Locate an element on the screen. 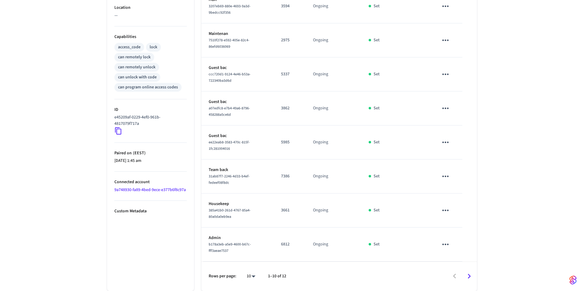 The height and width of the screenshot is (291, 584). div: access_code is located at coordinates (129, 47).